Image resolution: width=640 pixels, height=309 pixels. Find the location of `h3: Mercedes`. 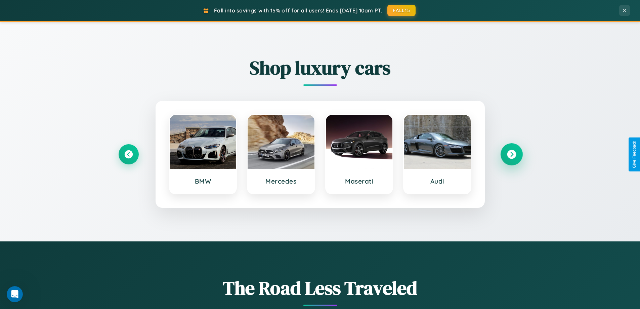

h3: Mercedes is located at coordinates (281, 181).